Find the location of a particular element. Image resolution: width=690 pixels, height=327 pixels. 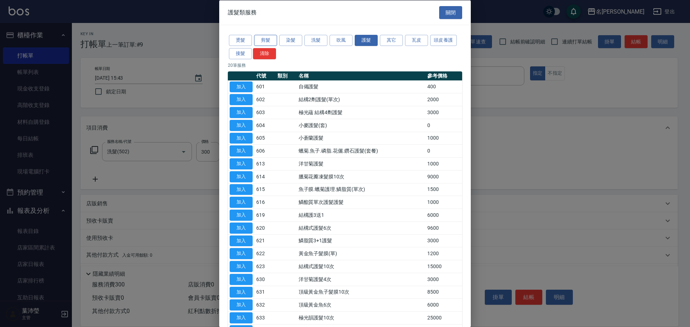

td: 自備護髮 is located at coordinates (361, 87).